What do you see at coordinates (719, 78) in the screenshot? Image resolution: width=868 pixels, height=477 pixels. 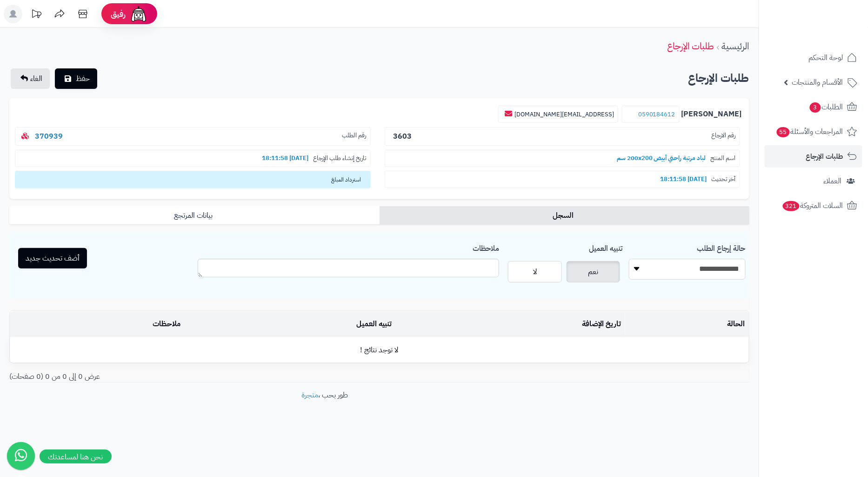 I see `h2: طلبات الإرجاع` at bounding box center [719, 78].